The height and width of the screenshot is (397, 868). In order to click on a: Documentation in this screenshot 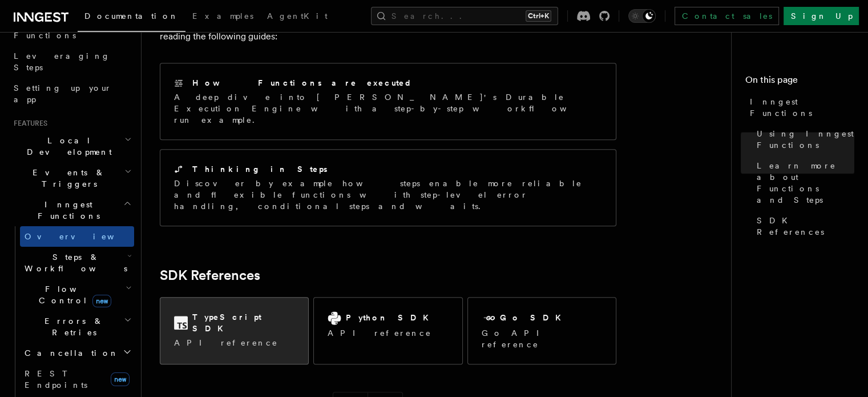, I will do `click(132, 17)`.